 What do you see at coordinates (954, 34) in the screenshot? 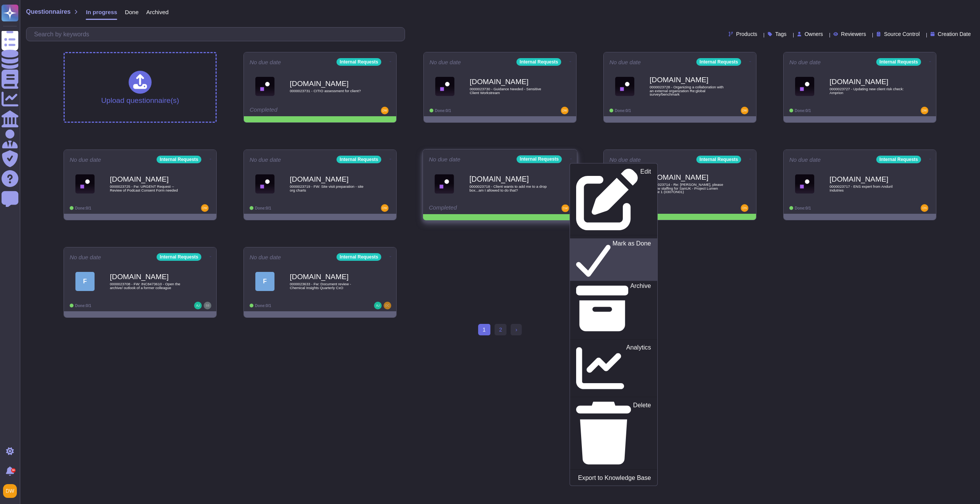
I see `span: Creation Date` at bounding box center [954, 34].